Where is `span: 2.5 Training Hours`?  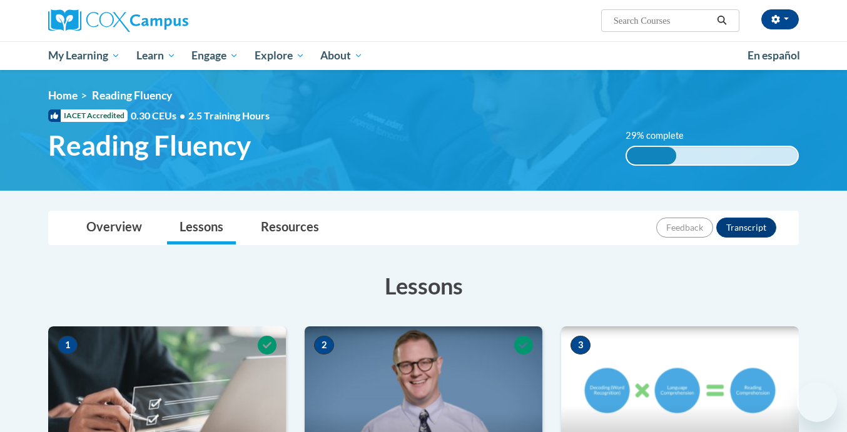
span: 2.5 Training Hours is located at coordinates (229, 115).